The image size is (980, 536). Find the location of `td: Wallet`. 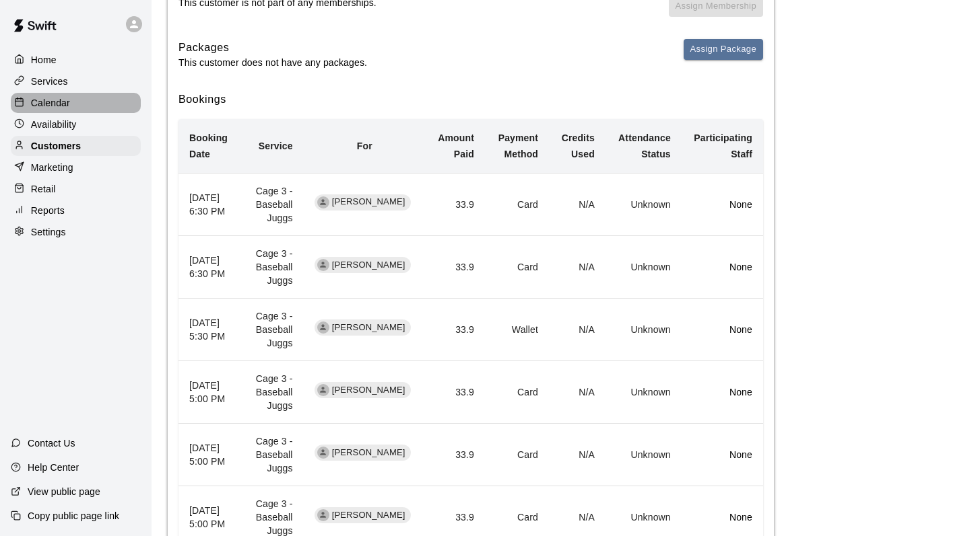

td: Wallet is located at coordinates (516, 329).